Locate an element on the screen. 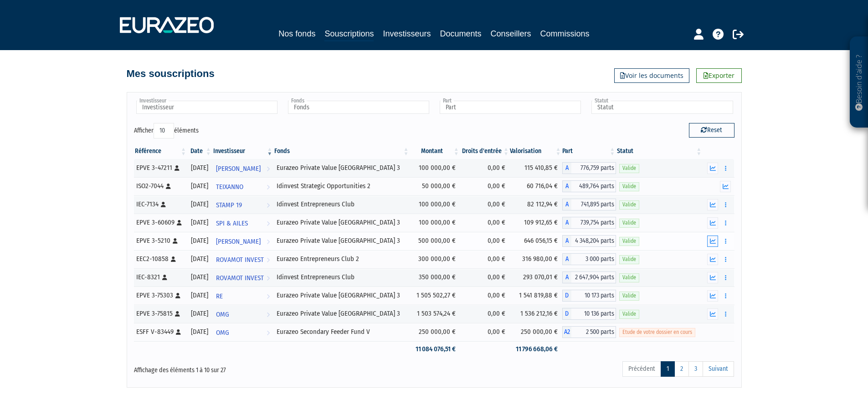  td: 1 536 212,16 € is located at coordinates (536, 313).